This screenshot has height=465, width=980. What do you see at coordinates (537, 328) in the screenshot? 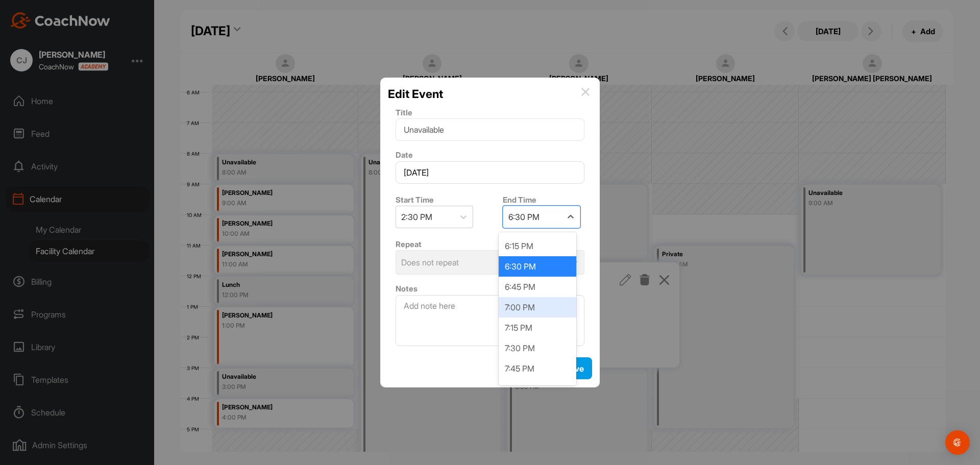
I see `div: 7:15 PM` at bounding box center [537, 328].